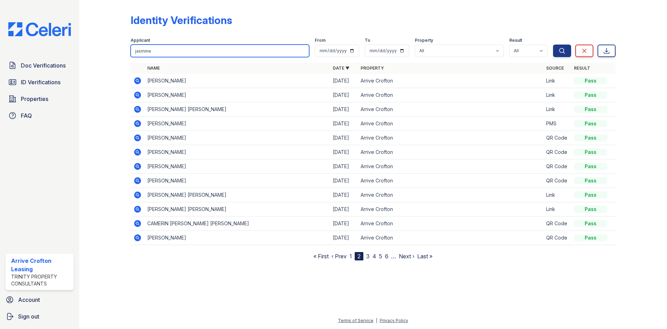 This screenshot has height=329, width=667. What do you see at coordinates (339, 256) in the screenshot?
I see `a: ‹ Prev` at bounding box center [339, 256].